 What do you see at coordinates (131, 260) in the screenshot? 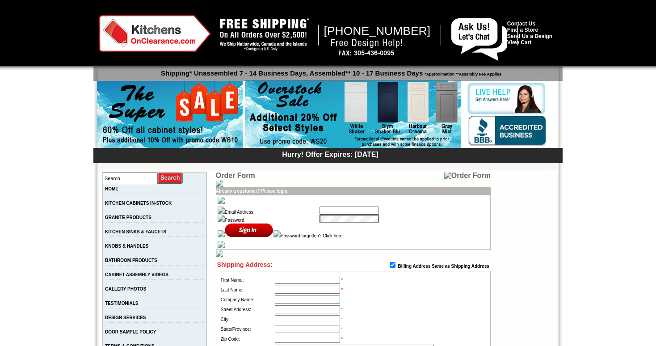
I see `a: BATHROOM PRODUCTS` at bounding box center [131, 260].